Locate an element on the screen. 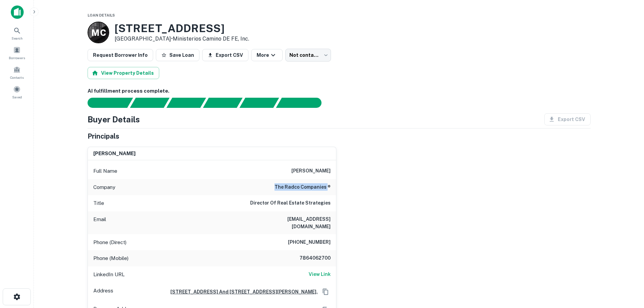  div: Borrowers is located at coordinates (17, 53).